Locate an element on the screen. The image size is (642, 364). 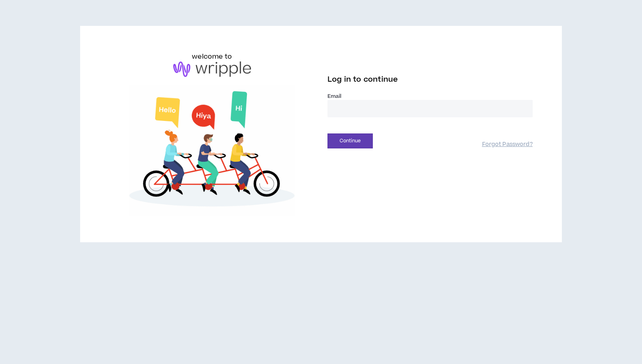
a: Forgot Password? is located at coordinates (507, 145).